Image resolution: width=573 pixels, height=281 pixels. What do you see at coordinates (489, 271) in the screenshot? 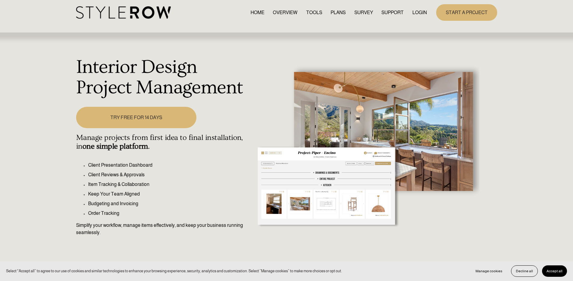
I see `span: Manage cookies` at bounding box center [489, 271].